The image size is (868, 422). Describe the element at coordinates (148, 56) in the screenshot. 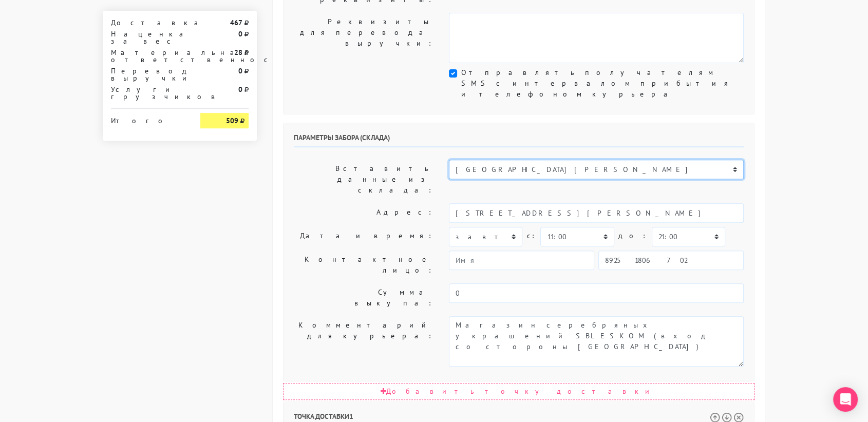

I see `div: Материальная ответственность` at that location.